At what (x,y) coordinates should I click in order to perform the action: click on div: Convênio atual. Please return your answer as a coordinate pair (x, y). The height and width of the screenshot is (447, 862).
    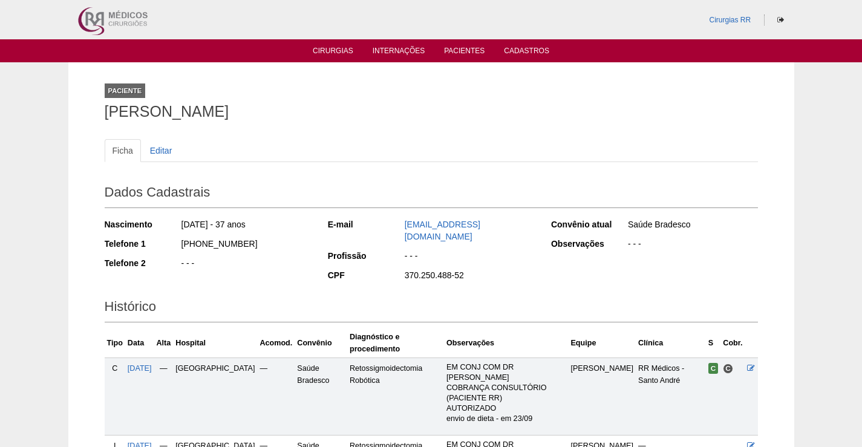
    Looking at the image, I should click on (588, 224).